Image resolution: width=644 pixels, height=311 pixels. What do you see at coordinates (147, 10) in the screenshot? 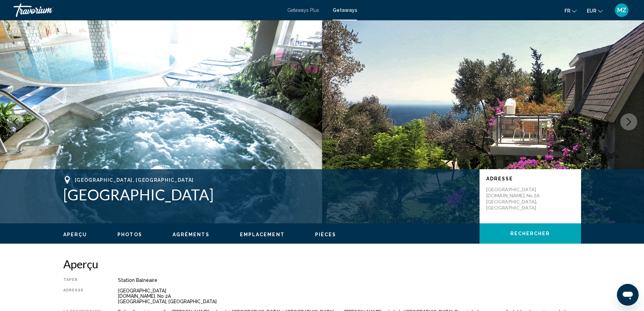
I see `a: Travorium` at bounding box center [147, 10].